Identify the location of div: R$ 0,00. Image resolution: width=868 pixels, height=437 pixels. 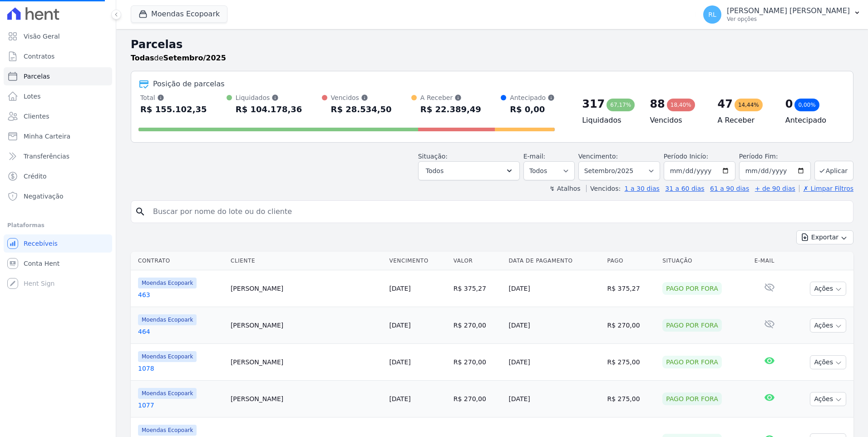
(532, 110).